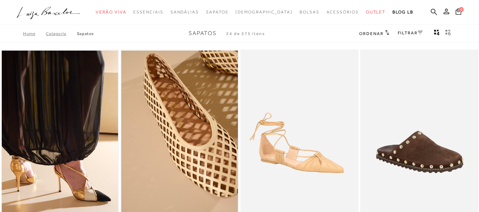 The width and height of the screenshot is (479, 212). What do you see at coordinates (61, 34) in the screenshot?
I see `a: Categoria` at bounding box center [61, 34].